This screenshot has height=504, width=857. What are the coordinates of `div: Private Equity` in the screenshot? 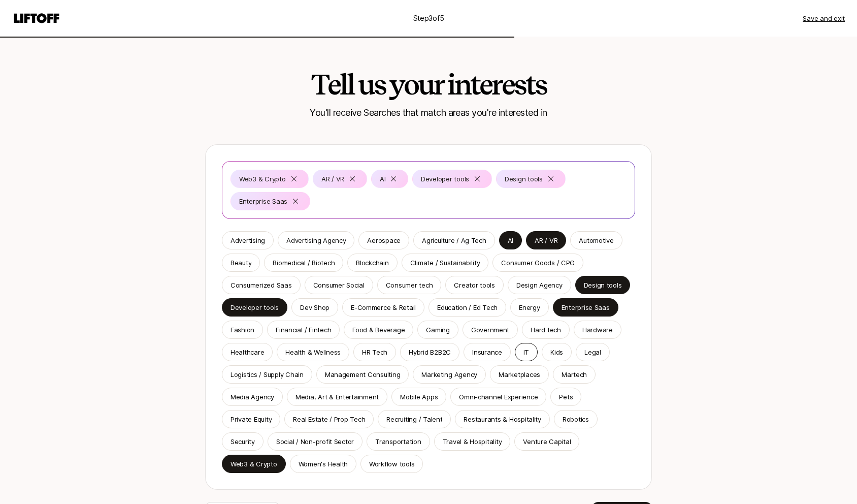 It's located at (251, 419).